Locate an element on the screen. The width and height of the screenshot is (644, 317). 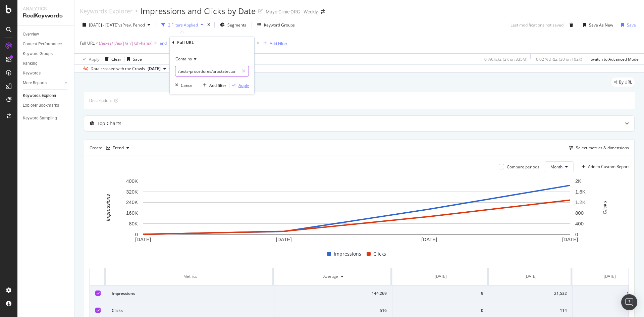
text: 400K is located at coordinates (132, 181).